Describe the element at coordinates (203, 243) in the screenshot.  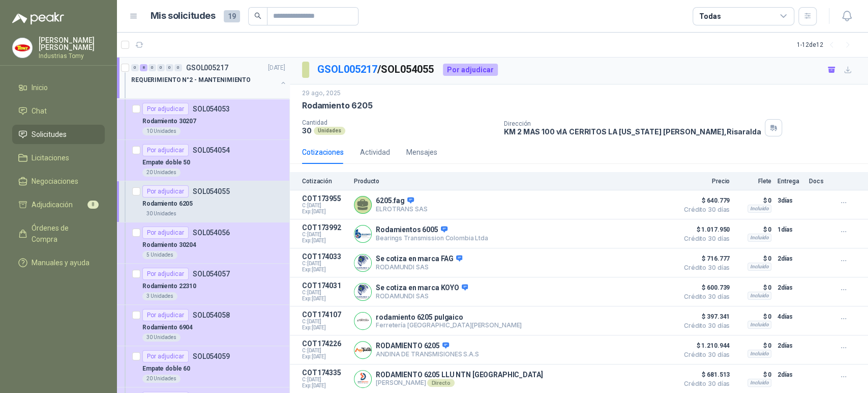
I see `a: Por adjudicarSOL054056Rodamiento 302045 Unidades` at that location.